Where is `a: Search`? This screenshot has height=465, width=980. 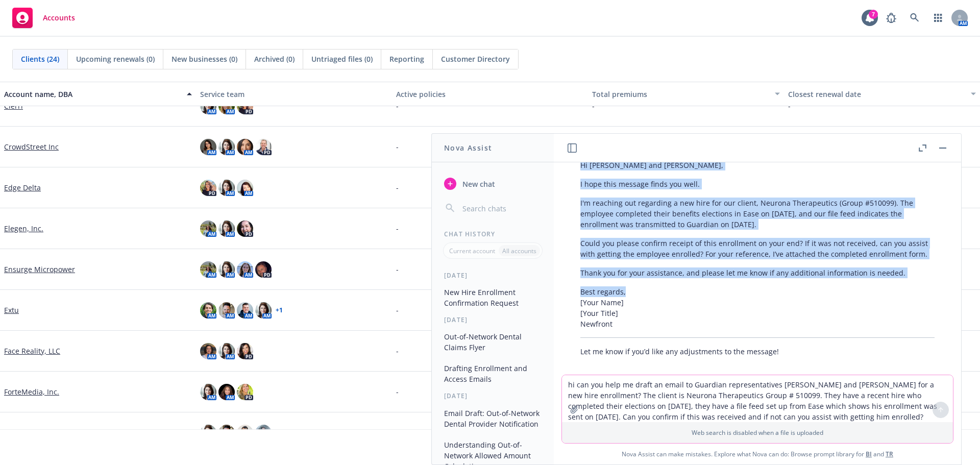 a: Search is located at coordinates (915, 18).